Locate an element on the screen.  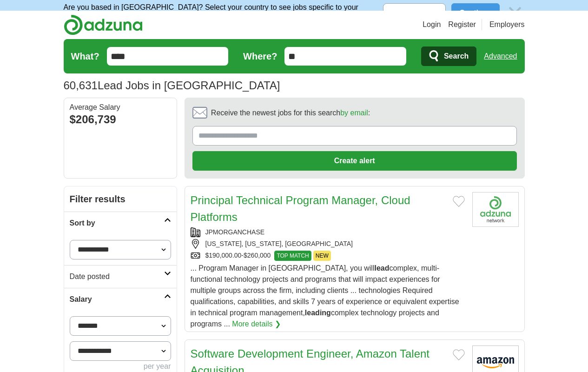
label: Where? is located at coordinates (260, 56).